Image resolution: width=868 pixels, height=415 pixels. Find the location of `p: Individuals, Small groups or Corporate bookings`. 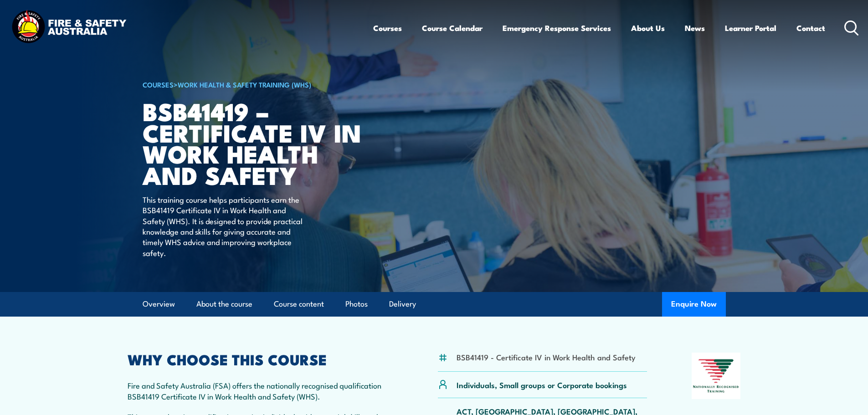

p: Individuals, Small groups or Corporate bookings is located at coordinates (542, 385).